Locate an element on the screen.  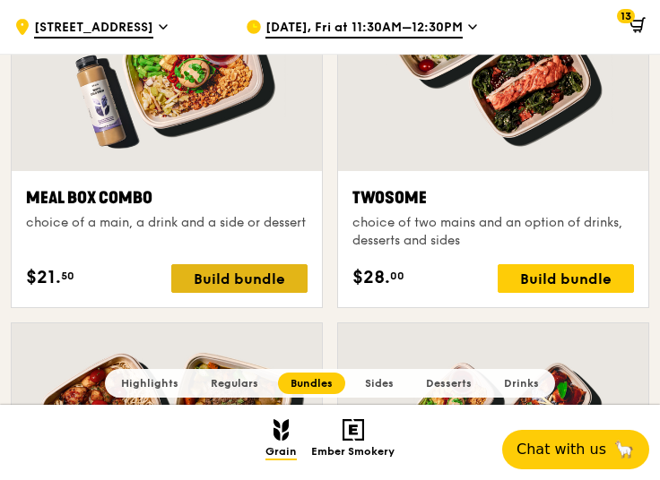
span: $28. is located at coordinates (371, 278).